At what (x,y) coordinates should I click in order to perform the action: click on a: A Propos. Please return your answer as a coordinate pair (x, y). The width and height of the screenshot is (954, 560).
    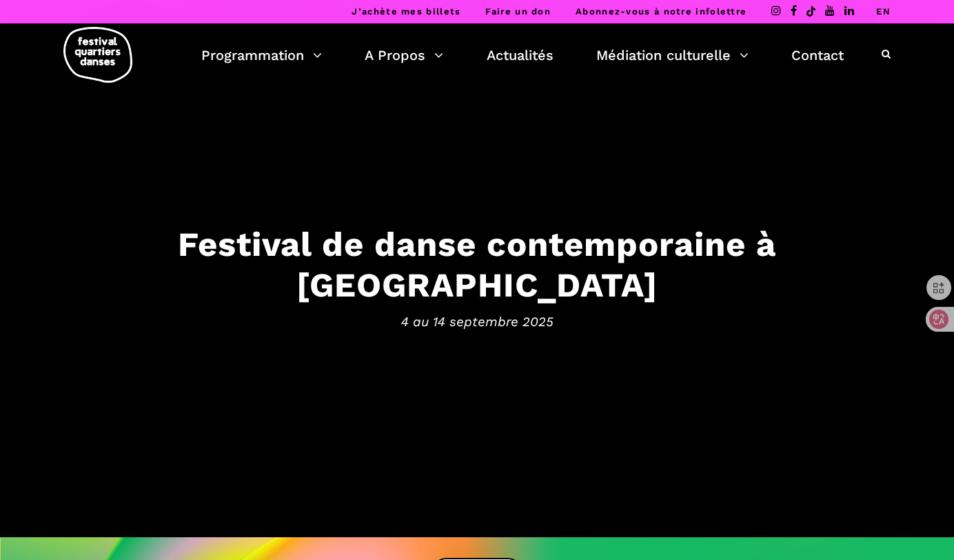
    Looking at the image, I should click on (404, 55).